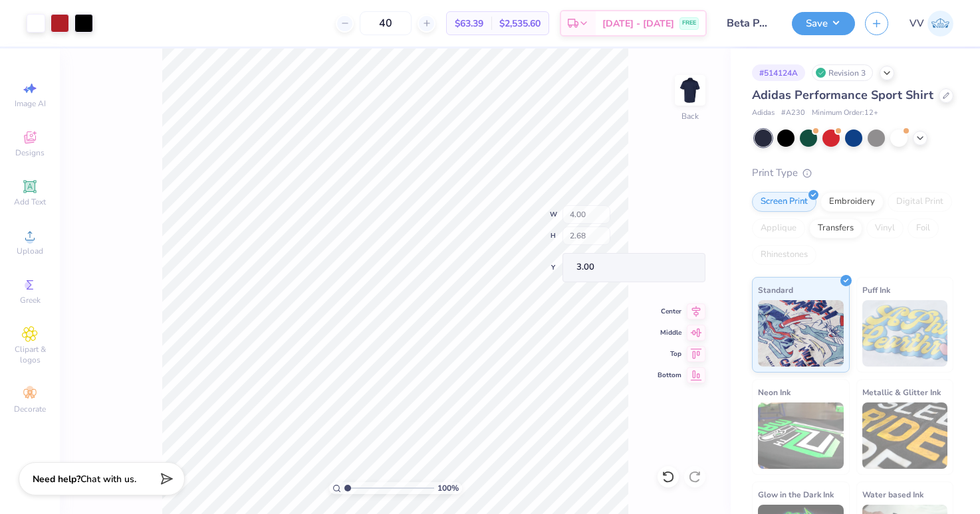 This screenshot has width=980, height=514. What do you see at coordinates (30, 103) in the screenshot?
I see `span: Image AI` at bounding box center [30, 103].